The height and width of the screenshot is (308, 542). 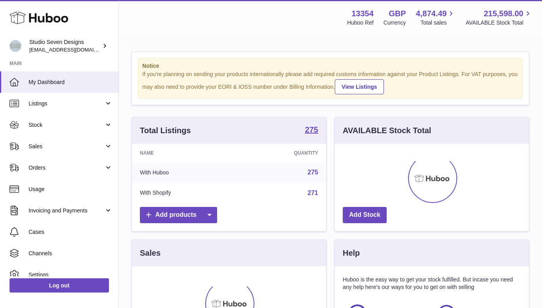 What do you see at coordinates (363, 13) in the screenshot?
I see `strong: 13354` at bounding box center [363, 13].